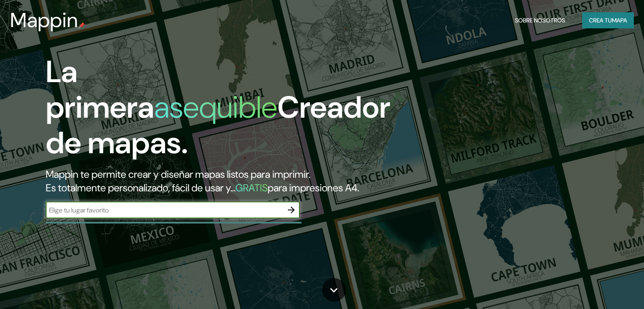 The height and width of the screenshot is (309, 644). Describe the element at coordinates (600, 20) in the screenshot. I see `font: Crea tu` at that location.